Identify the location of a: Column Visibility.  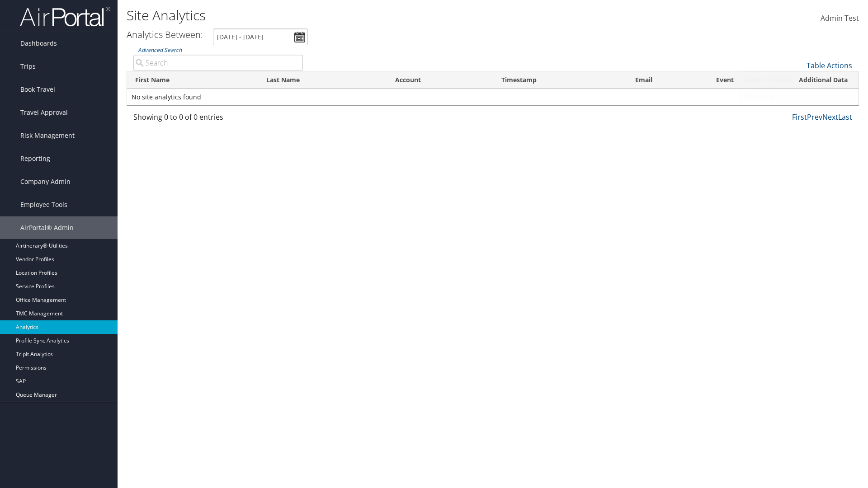
(798, 79).